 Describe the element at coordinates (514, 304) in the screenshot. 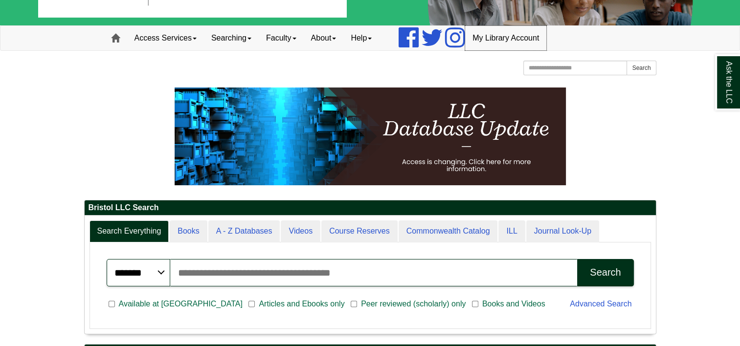

I see `span: Books and Videos` at that location.